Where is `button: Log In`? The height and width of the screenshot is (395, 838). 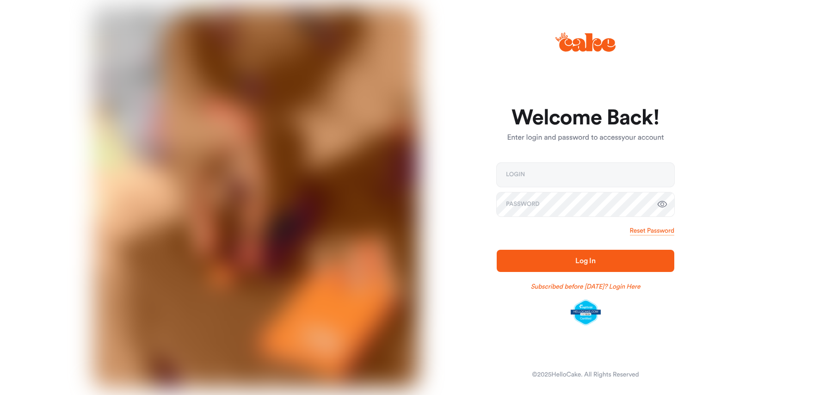
button: Log In is located at coordinates (585, 261).